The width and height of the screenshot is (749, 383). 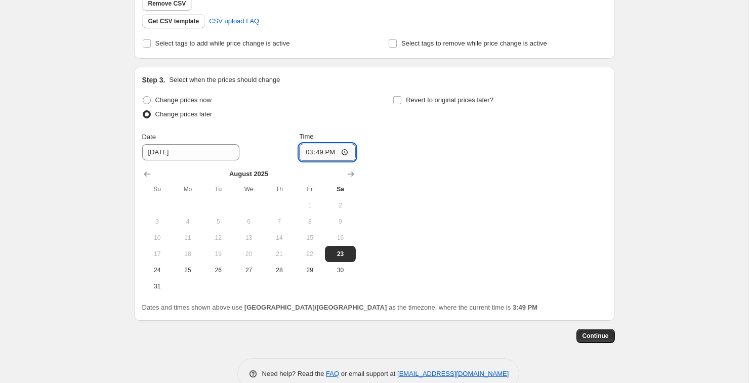 What do you see at coordinates (157, 238) in the screenshot?
I see `span: 10` at bounding box center [157, 238].